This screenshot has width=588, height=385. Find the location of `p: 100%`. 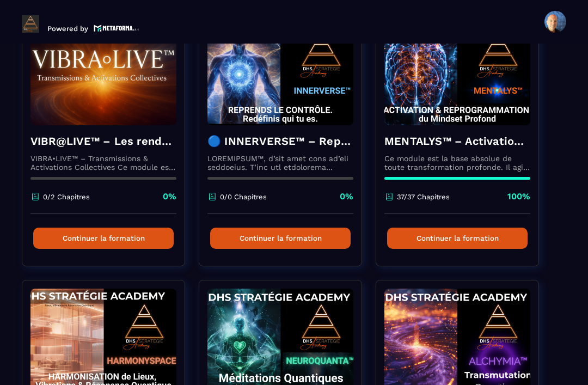

p: 100% is located at coordinates (519, 197).